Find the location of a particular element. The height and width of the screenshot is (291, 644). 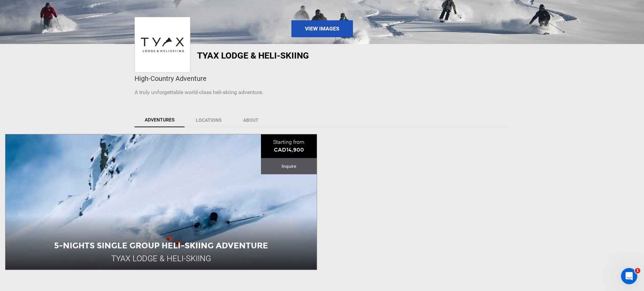

h1: Tyax Lodge & Heli-Skiing is located at coordinates (292, 56).